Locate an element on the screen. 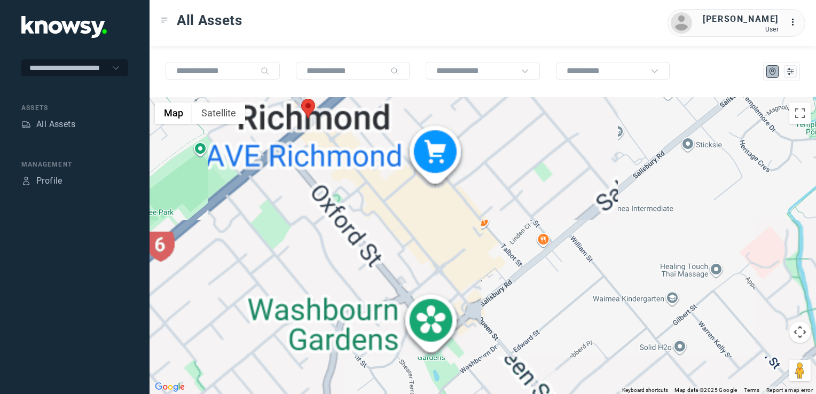 The width and height of the screenshot is (816, 394). a: AssetsAll Assets is located at coordinates (48, 124).